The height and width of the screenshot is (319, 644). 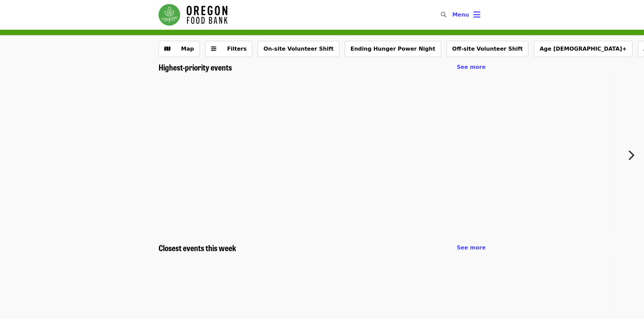 I want to click on div: Closest events this week, so click(x=322, y=248).